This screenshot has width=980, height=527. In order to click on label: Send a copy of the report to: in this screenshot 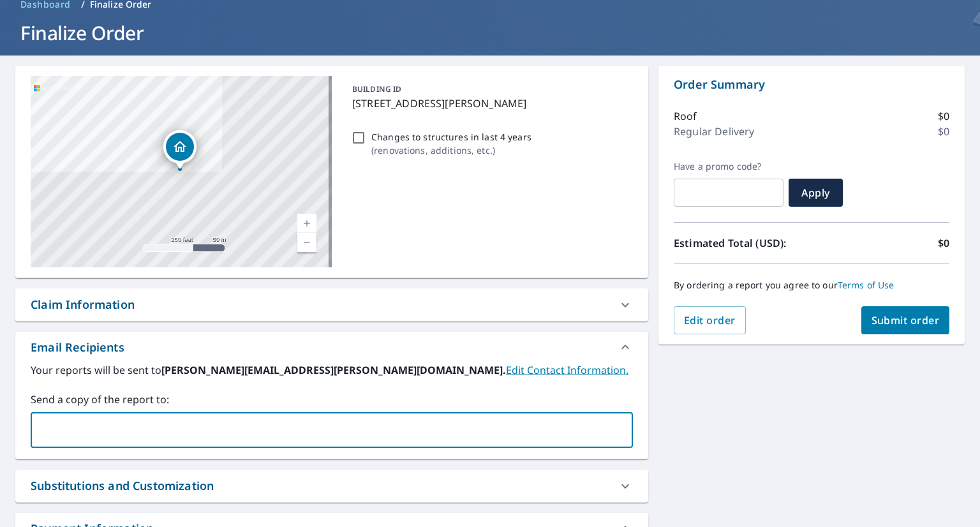, I will do `click(332, 399)`.